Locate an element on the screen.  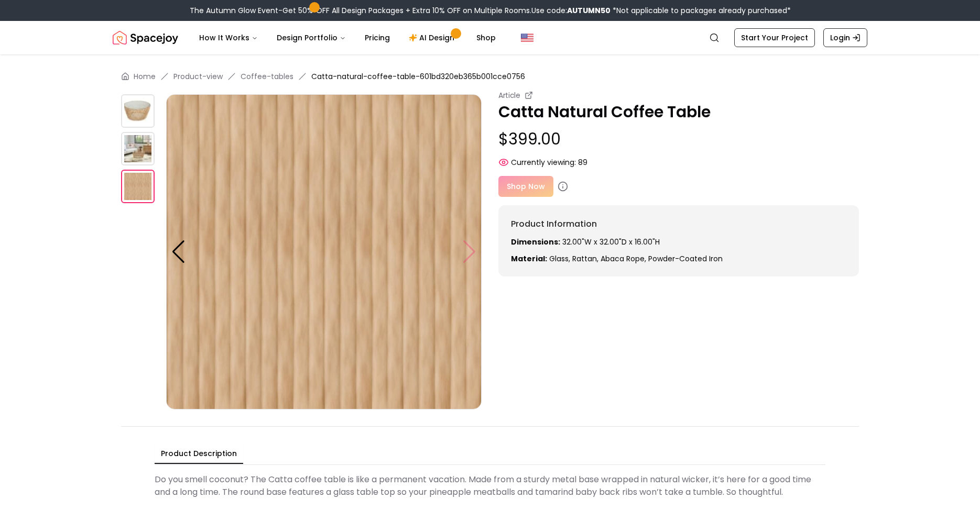
a: Coffee-tables is located at coordinates (267, 77).